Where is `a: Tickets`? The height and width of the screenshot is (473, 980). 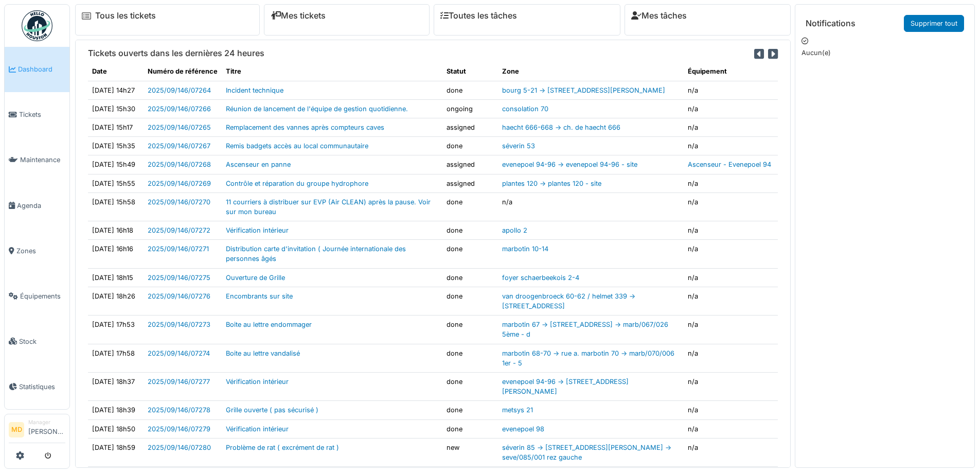
a: Tickets is located at coordinates (37, 115).